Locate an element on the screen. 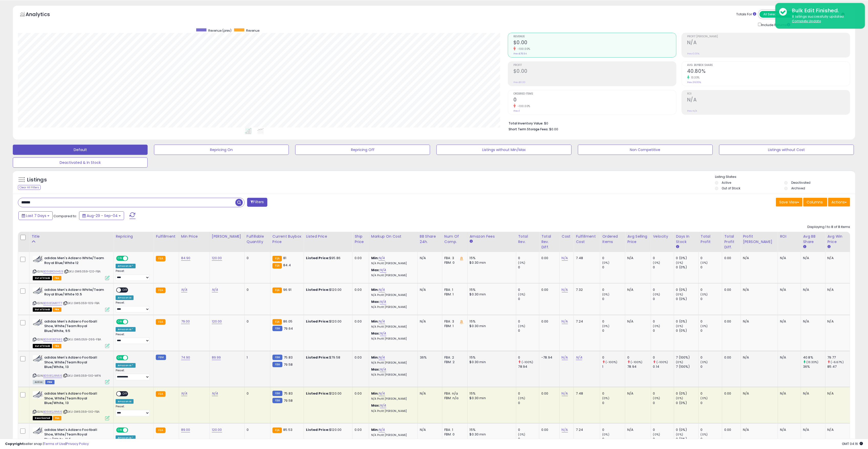 The image size is (868, 449). span: | SKU: GW5059-120-FBA is located at coordinates (82, 272).